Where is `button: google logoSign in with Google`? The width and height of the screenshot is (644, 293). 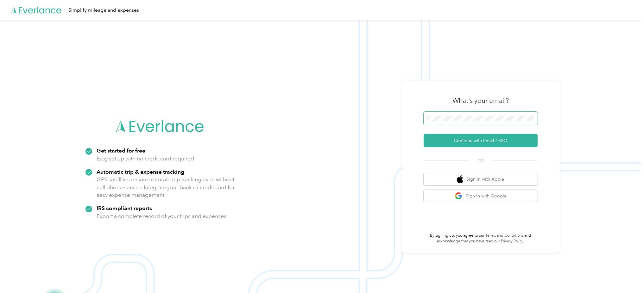
button: google logoSign in with Google is located at coordinates (481, 196).